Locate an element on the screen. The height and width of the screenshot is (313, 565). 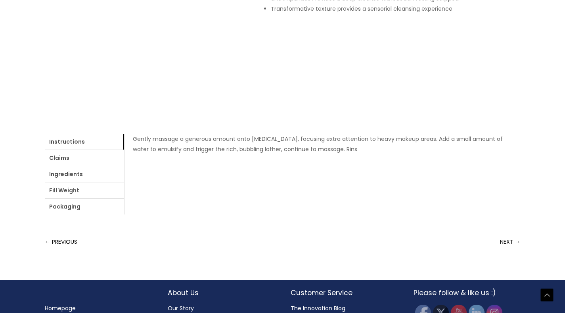
a: Claims is located at coordinates (84, 158).